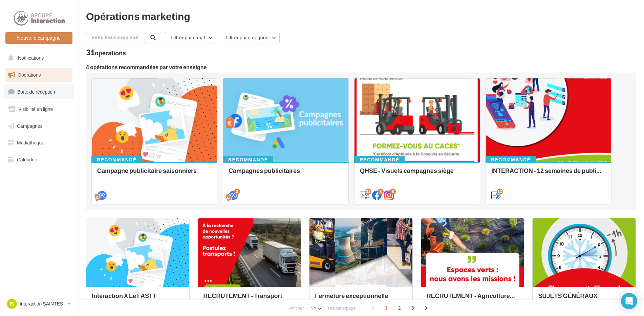  I want to click on span: Afficher, so click(297, 308).